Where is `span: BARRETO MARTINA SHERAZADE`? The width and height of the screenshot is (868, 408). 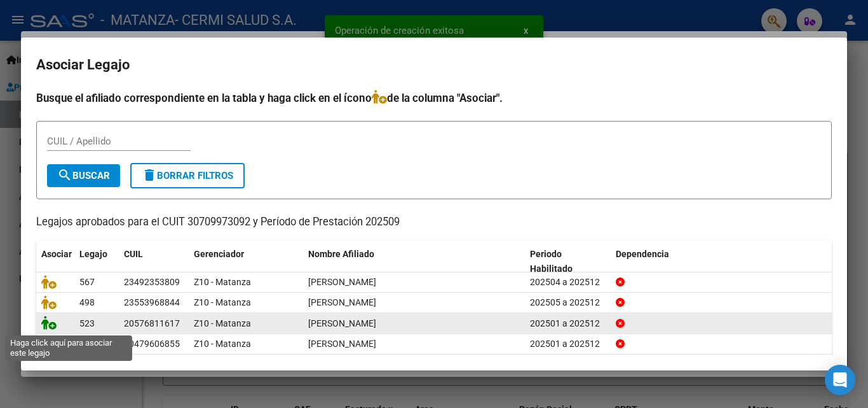
span: BARRETO MARTINA SHERAZADE is located at coordinates (342, 302).